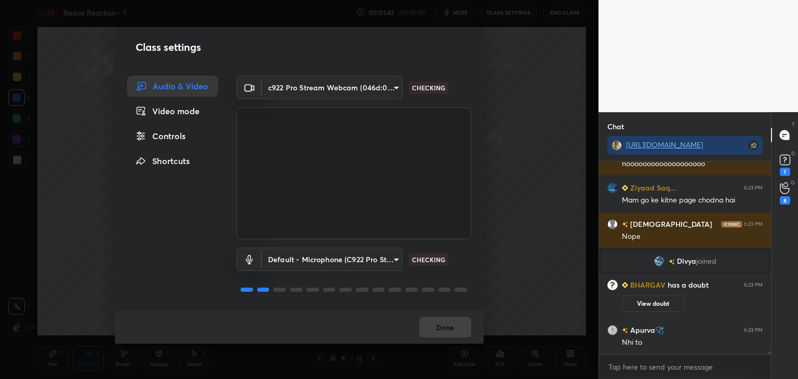 Image resolution: width=798 pixels, height=379 pixels. Describe the element at coordinates (172, 161) in the screenshot. I see `div: Shortcuts` at that location.